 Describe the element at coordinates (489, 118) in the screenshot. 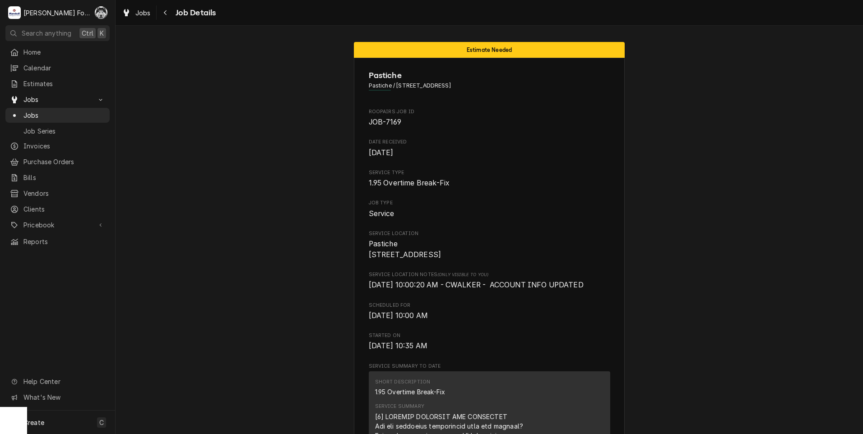

I see `div: Roopairs Job ID` at that location.